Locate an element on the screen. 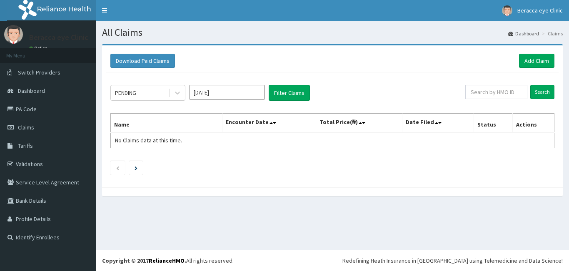  a: Online is located at coordinates (39, 48).